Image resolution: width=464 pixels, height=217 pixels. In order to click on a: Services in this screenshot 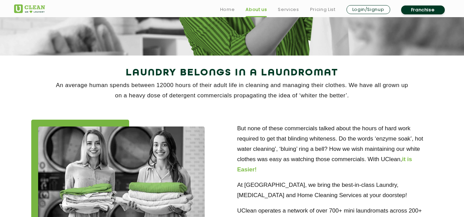, I will do `click(288, 10)`.